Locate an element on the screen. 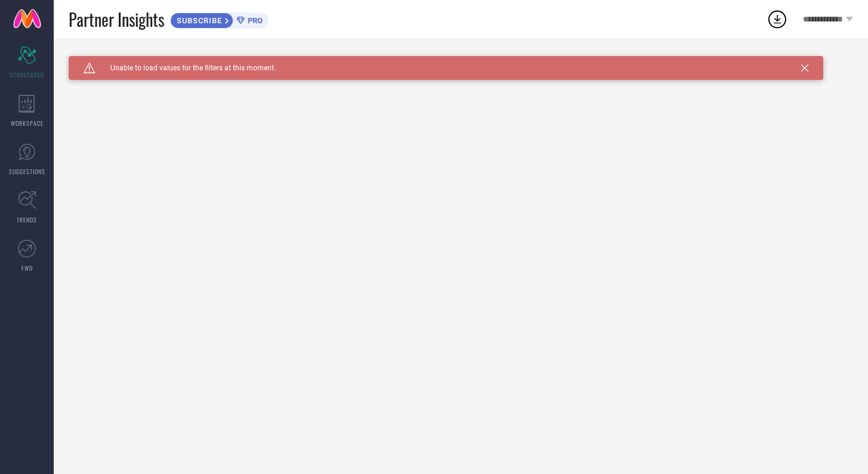 The image size is (868, 474). span: TRENDS is located at coordinates (27, 220).